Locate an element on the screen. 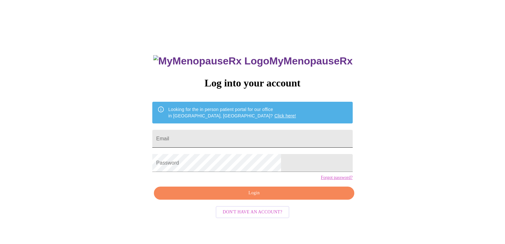 This screenshot has height=244, width=505. img: MyMenopauseRx Logo is located at coordinates (211, 61).